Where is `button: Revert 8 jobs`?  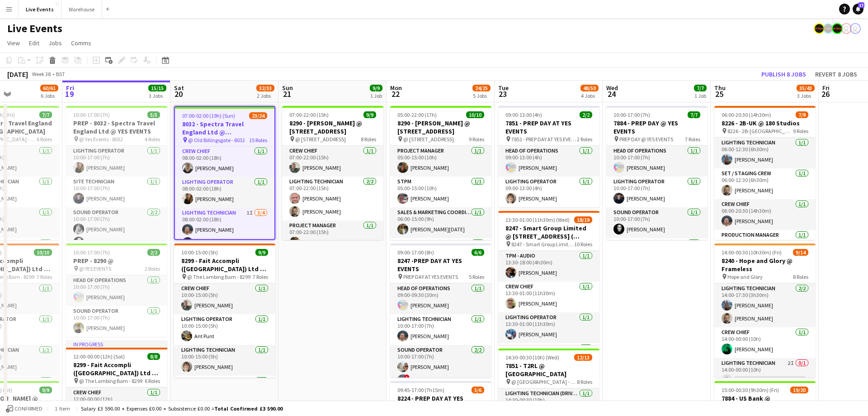
button: Revert 8 jobs is located at coordinates (836, 74).